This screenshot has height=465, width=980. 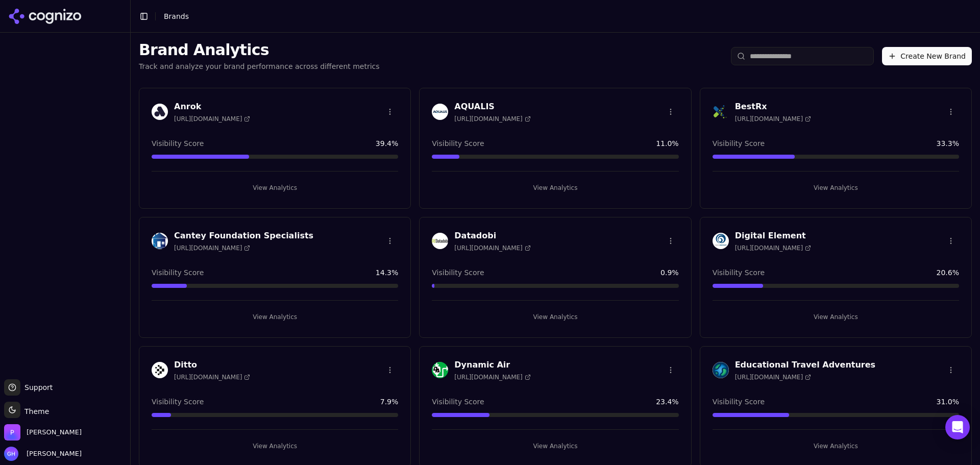 I want to click on button: Open user button, so click(x=43, y=454).